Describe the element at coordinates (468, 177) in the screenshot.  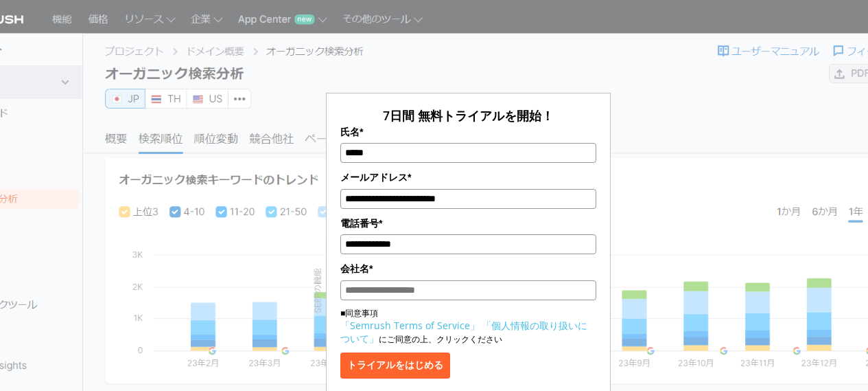
I see `label: メールアドレス*` at that location.